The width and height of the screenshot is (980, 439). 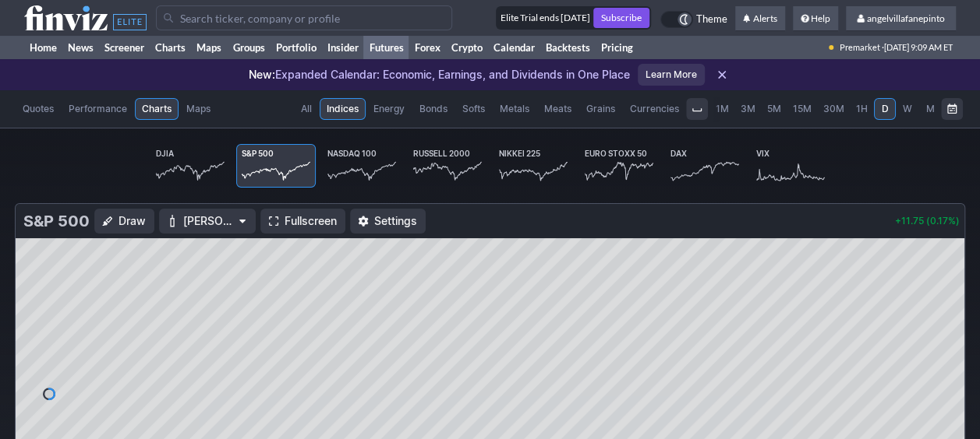 I want to click on a: 1H, so click(x=861, y=109).